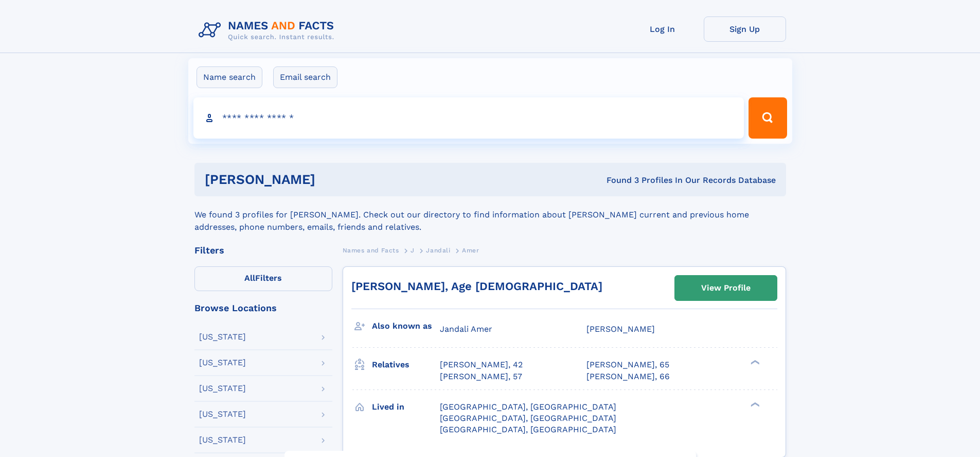 This screenshot has width=980, height=457. I want to click on a: View Profile, so click(726, 288).